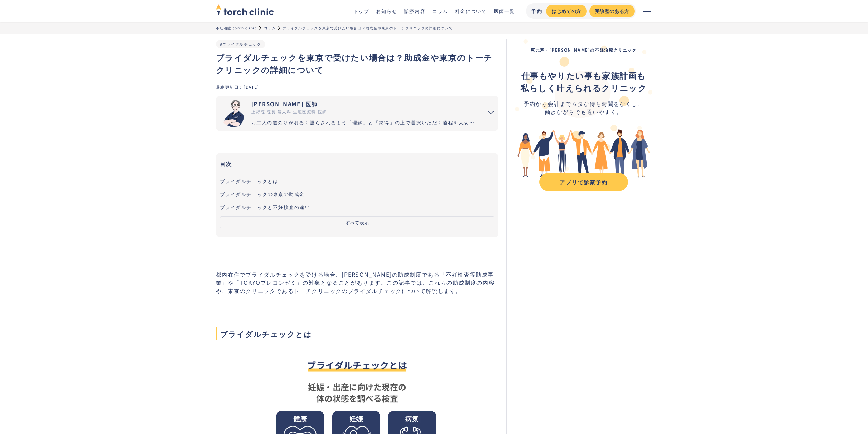 This screenshot has width=868, height=434. Describe the element at coordinates (505, 11) in the screenshot. I see `a: 医師一覧` at that location.